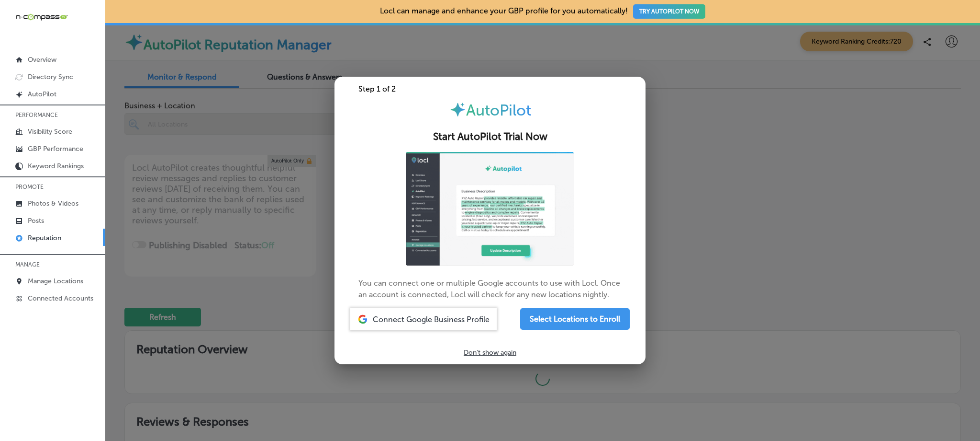 Image resolution: width=980 pixels, height=441 pixels. Describe the element at coordinates (55, 280) in the screenshot. I see `p: Manage Locations` at that location.